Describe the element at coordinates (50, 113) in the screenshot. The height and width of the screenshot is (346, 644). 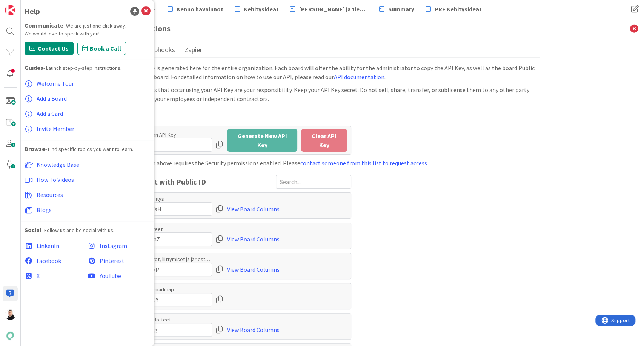
I see `span: Add a Card` at that location.